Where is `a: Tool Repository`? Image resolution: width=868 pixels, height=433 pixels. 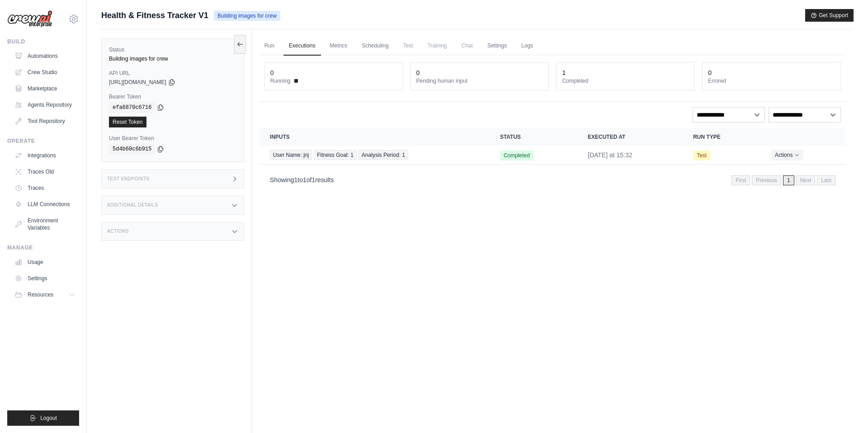
a: Tool Repository is located at coordinates (45, 121).